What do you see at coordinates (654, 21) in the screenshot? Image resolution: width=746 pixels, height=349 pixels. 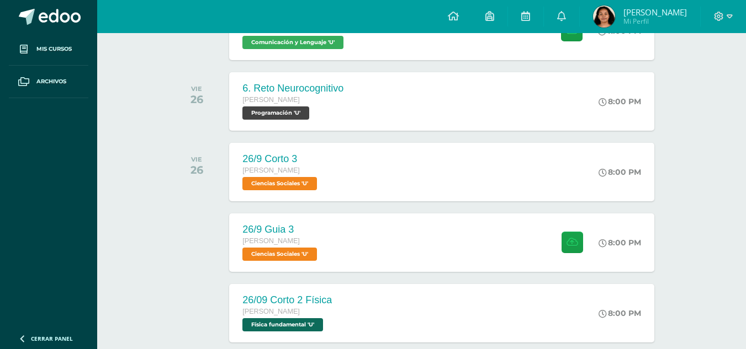 I see `span: Mi Perfil` at bounding box center [654, 21].